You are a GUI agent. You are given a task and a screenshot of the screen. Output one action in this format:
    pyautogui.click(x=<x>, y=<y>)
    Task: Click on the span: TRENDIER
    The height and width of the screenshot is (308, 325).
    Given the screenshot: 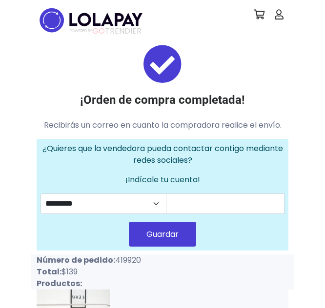 What is the action you would take?
    pyautogui.click(x=105, y=31)
    